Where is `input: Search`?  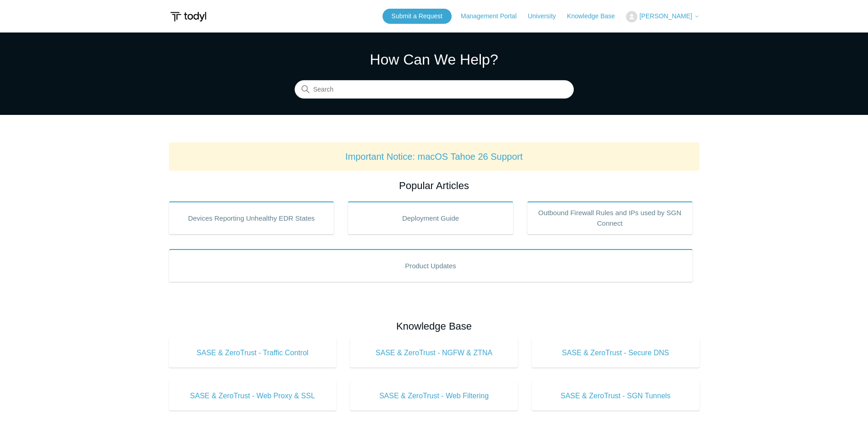
input: Search is located at coordinates (434, 90).